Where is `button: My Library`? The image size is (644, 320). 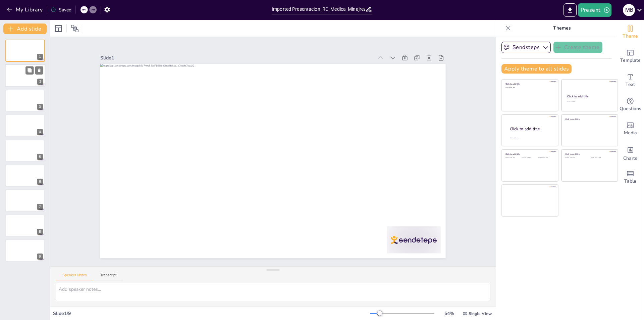
button: My Library is located at coordinates (25, 10).